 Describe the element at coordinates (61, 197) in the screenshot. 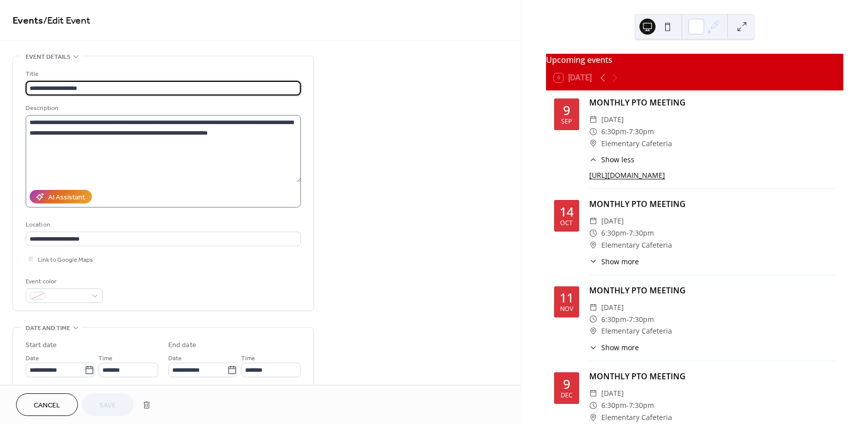

I see `button: AI Assistant` at that location.